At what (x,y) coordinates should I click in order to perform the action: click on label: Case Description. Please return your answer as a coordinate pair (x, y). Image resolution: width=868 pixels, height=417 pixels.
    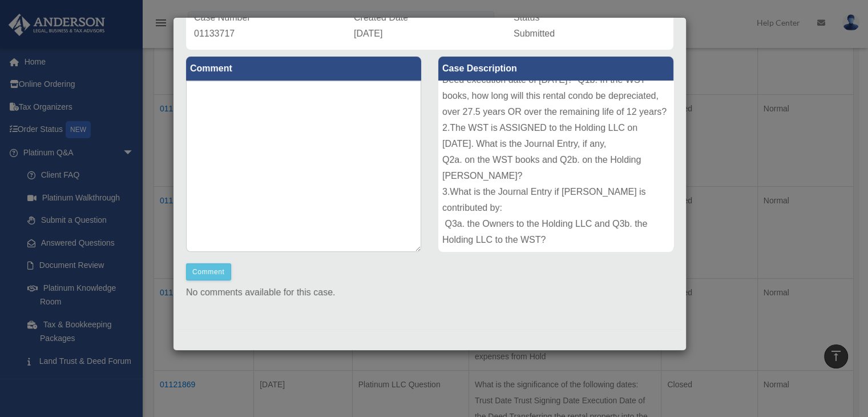
    Looking at the image, I should click on (556, 69).